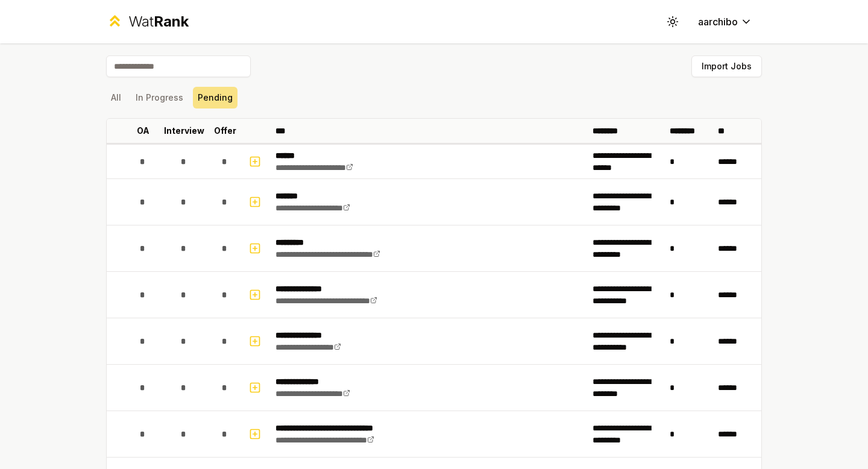  Describe the element at coordinates (725, 22) in the screenshot. I see `button: aarchibo` at that location.